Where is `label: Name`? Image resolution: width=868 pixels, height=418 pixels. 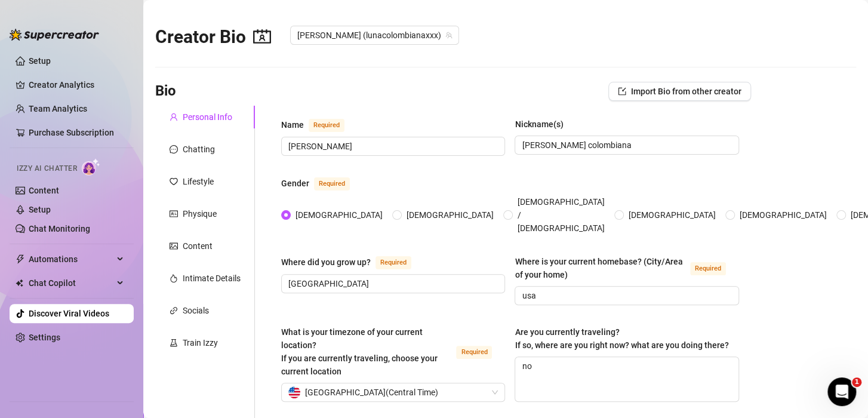
label: Name is located at coordinates (320, 125).